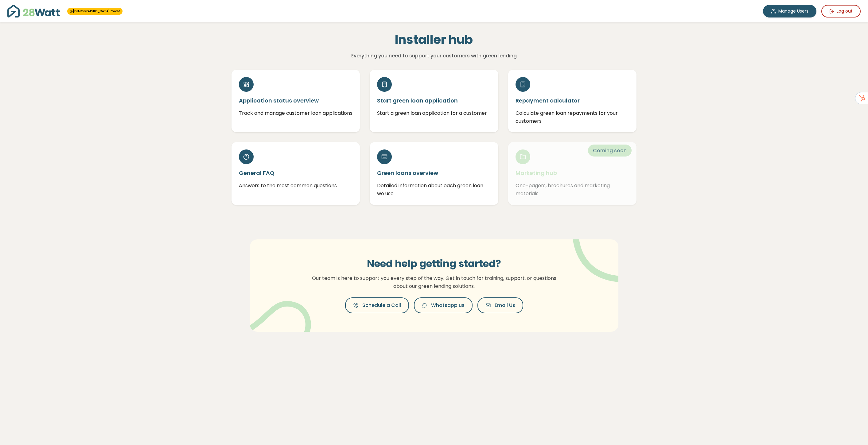 The image size is (868, 445). What do you see at coordinates (434, 56) in the screenshot?
I see `p: Everything you need to support your customers with green lending` at bounding box center [434, 56].